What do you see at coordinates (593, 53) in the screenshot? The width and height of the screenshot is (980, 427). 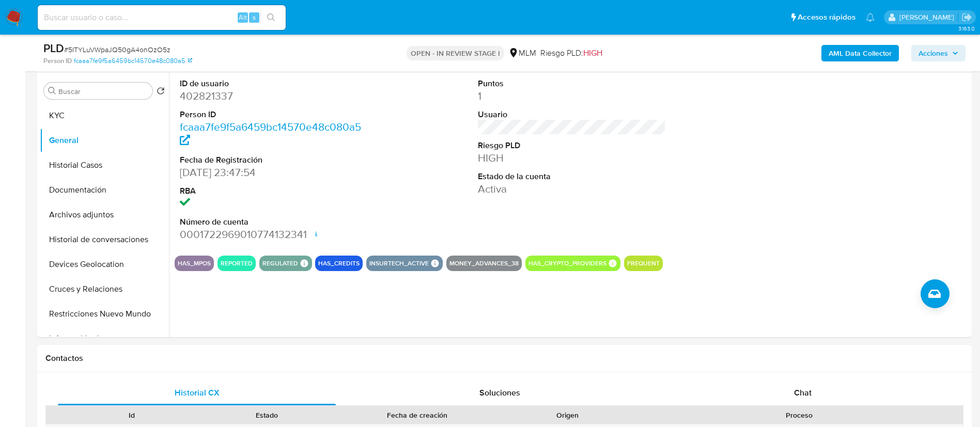 I see `span: HIGH` at bounding box center [593, 53].